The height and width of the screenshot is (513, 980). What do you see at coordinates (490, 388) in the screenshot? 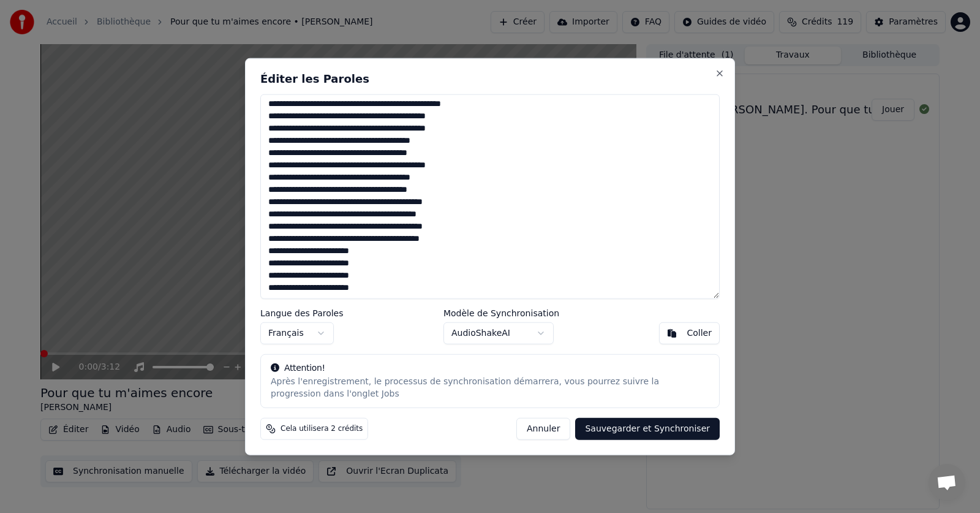
I see `div: Après l'enregistrement, le processus de synchronisation démarrera, vous pourrez suivre la progres...` at bounding box center [490, 388].